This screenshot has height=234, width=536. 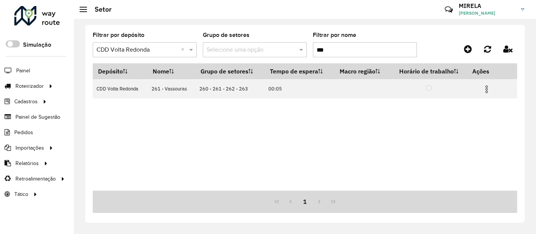 What do you see at coordinates (305, 202) in the screenshot?
I see `button: 1` at bounding box center [305, 202].